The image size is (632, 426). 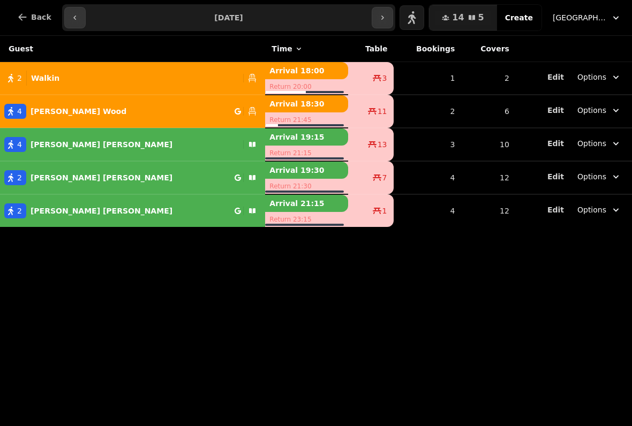 I want to click on th: Bookings, so click(x=428, y=49).